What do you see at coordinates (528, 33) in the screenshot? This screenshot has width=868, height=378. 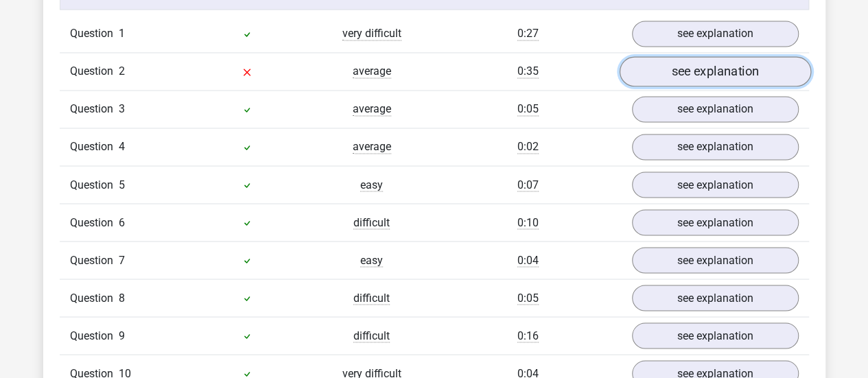 I see `span: 0:27` at bounding box center [528, 33].